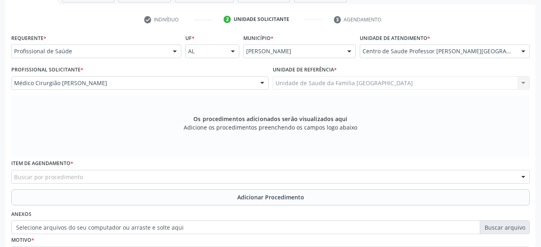 This screenshot has height=247, width=541. Describe the element at coordinates (395, 38) in the screenshot. I see `label: Unidade de atendimento` at that location.